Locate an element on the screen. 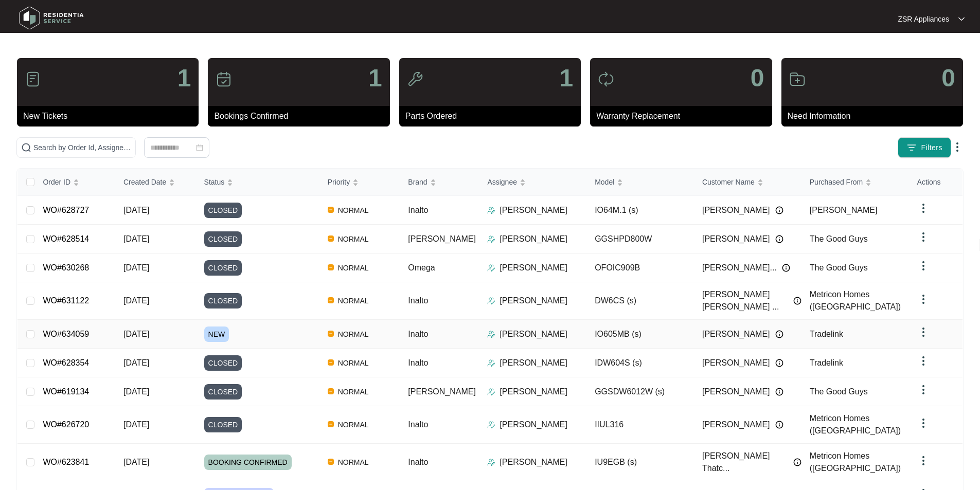 Image resolution: width=980 pixels, height=490 pixels. td: IO64M.1 (s) is located at coordinates (640, 210).